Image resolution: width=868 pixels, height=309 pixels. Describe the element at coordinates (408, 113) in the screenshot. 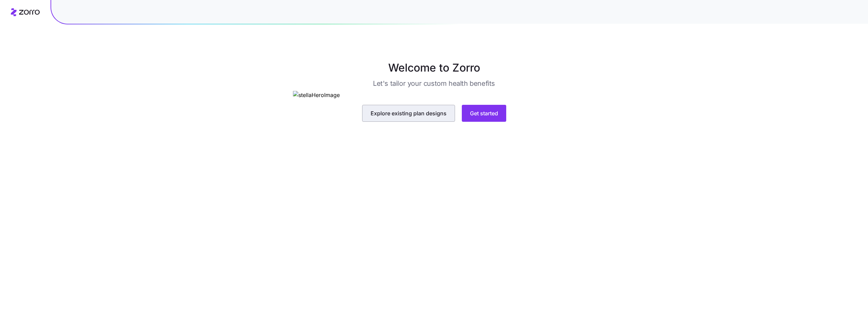

I see `span: Explore existing plan designs` at that location.